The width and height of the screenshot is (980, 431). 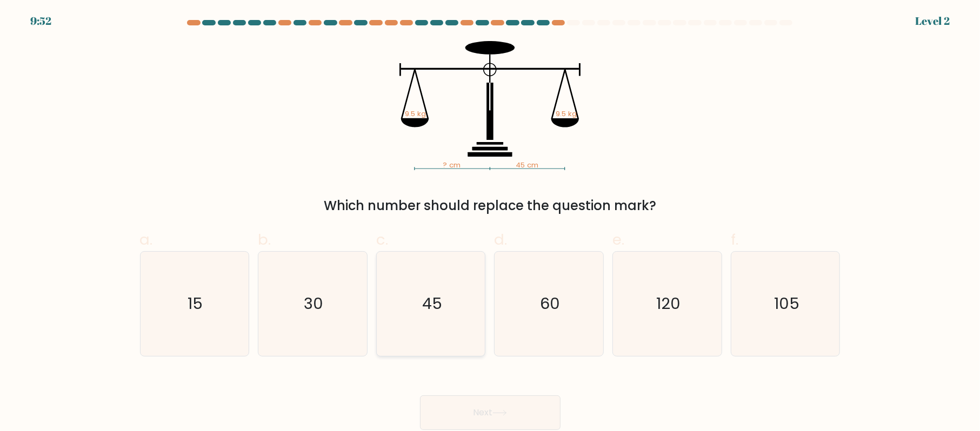 What do you see at coordinates (196, 303) in the screenshot?
I see `text: 15` at bounding box center [196, 303].